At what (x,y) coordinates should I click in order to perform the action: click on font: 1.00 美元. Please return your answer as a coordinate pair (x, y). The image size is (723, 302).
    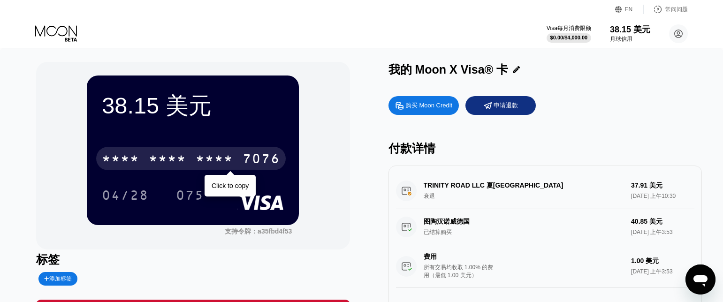
    Looking at the image, I should click on (645, 261).